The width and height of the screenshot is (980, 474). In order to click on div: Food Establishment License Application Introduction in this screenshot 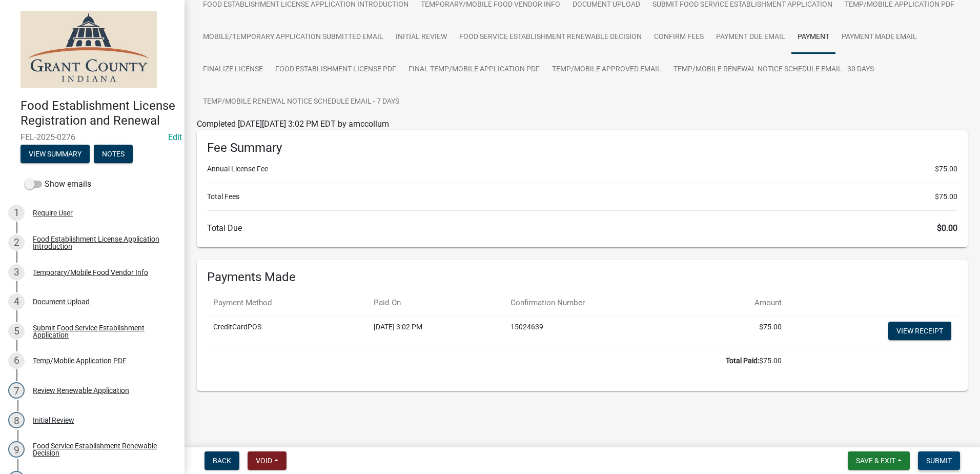, I will do `click(100, 243)`.